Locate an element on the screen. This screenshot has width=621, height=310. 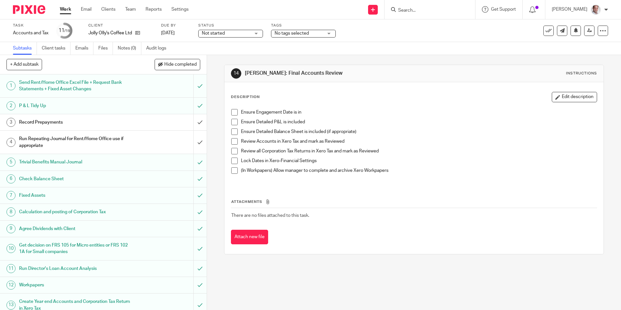
a: Reports is located at coordinates (154, 9).